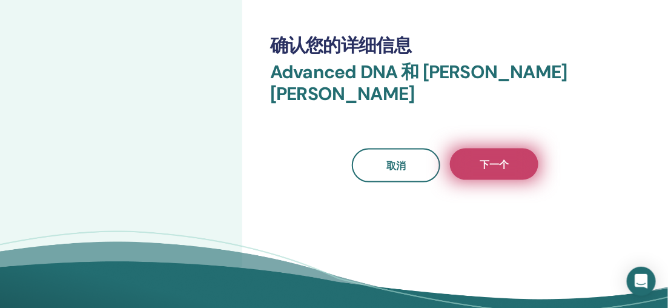 The height and width of the screenshot is (308, 668). What do you see at coordinates (396, 165) in the screenshot?
I see `span: 取消` at bounding box center [396, 165].